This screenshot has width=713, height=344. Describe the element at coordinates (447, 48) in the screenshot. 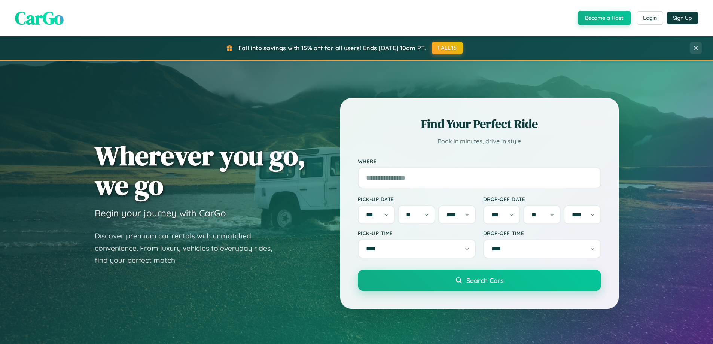

I see `button: FALL15` at that location.